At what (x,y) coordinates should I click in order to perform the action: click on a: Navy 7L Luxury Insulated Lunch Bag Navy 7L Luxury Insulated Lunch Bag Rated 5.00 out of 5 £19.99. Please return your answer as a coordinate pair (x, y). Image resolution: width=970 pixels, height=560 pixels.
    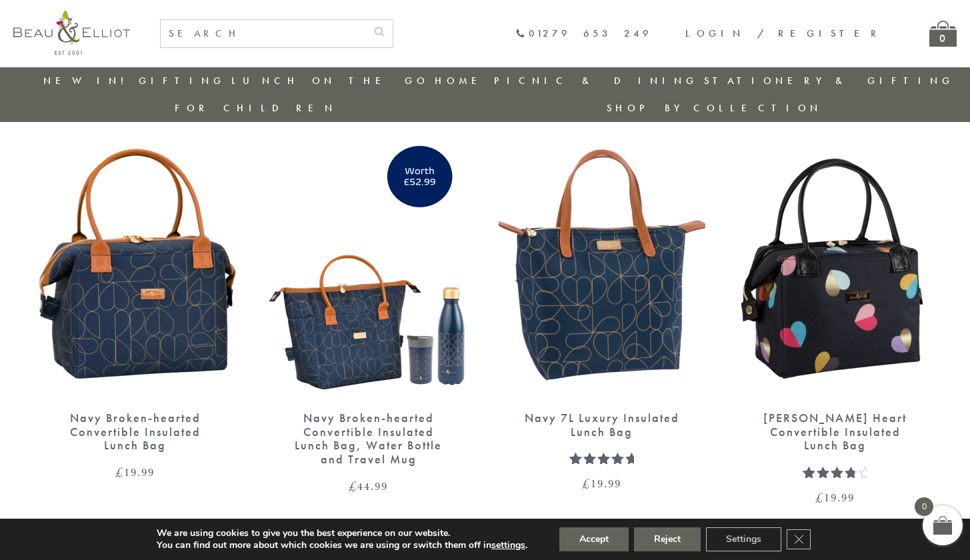
    Looking at the image, I should click on (602, 311).